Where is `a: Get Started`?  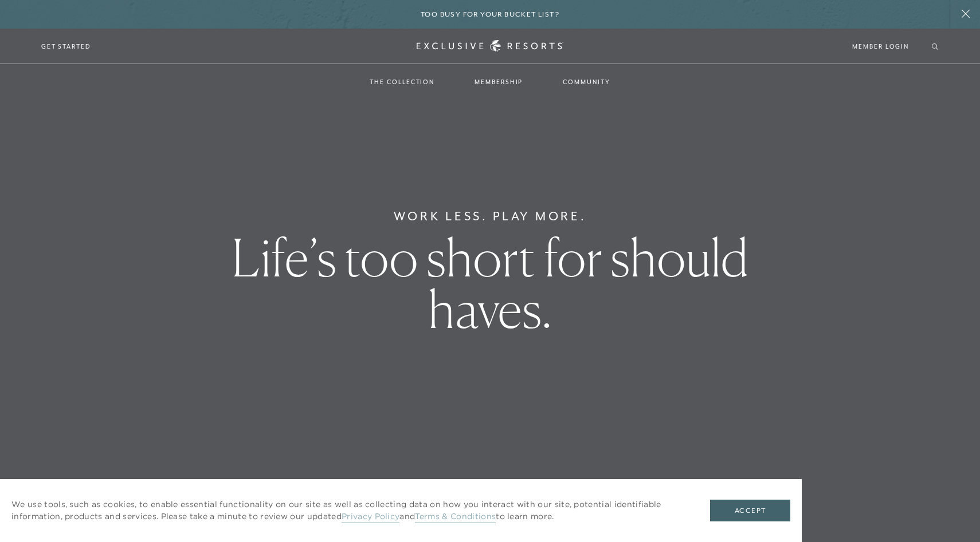
a: Get Started is located at coordinates (66, 46).